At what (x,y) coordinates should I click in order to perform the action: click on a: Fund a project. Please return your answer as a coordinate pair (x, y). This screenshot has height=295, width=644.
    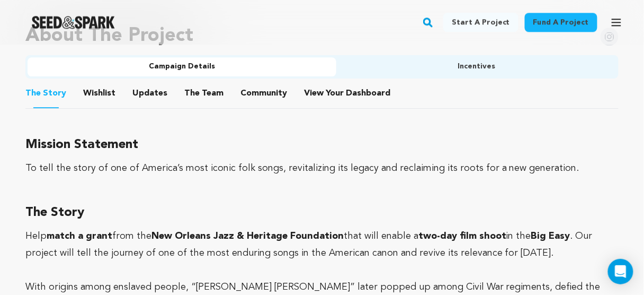
    Looking at the image, I should click on (561, 22).